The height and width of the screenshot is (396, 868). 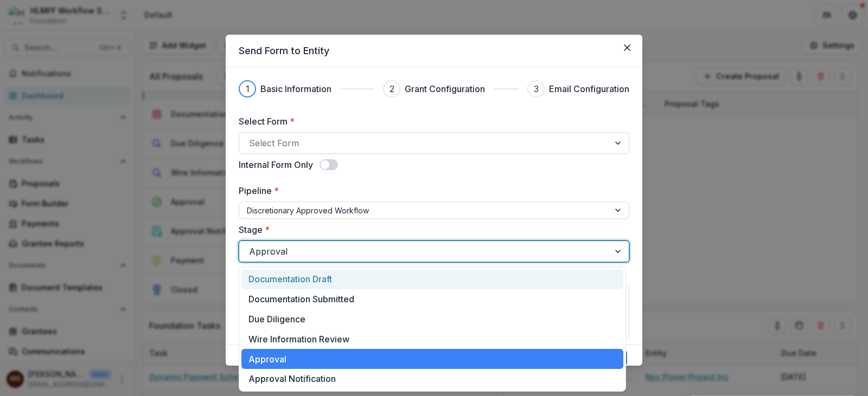 What do you see at coordinates (276, 165) in the screenshot?
I see `label: Internal Form Only` at bounding box center [276, 165].